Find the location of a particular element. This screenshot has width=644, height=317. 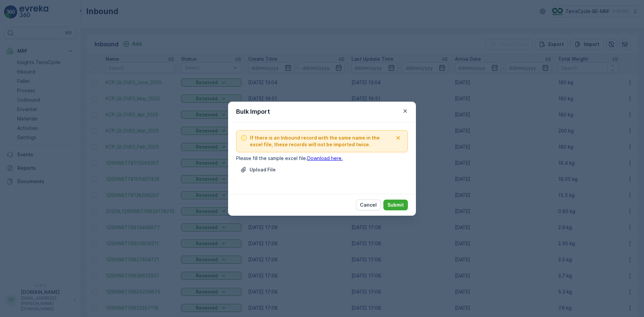

p: Cancel is located at coordinates (368, 205).